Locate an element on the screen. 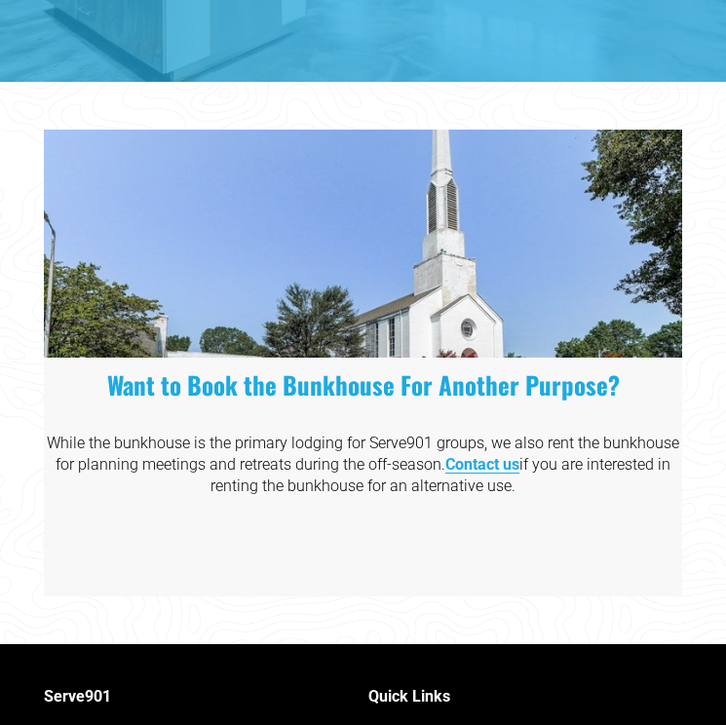 The width and height of the screenshot is (726, 725). strong: Quick Links is located at coordinates (409, 695).